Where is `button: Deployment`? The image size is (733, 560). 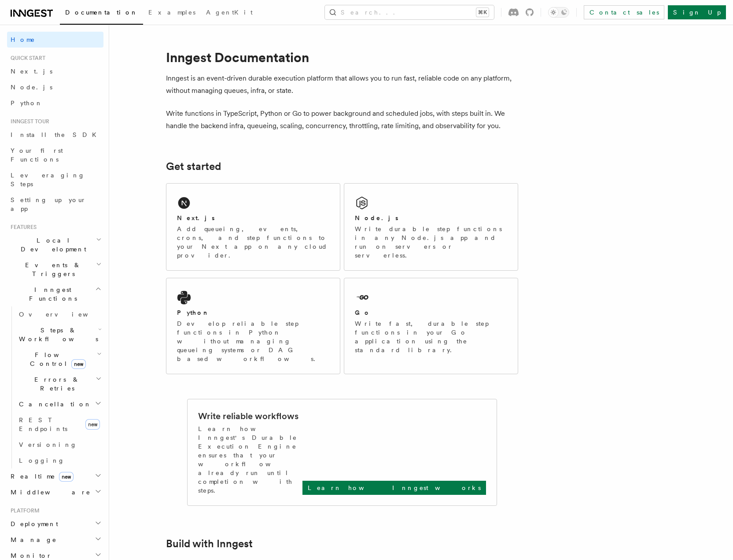 button: Deployment is located at coordinates (55, 524).